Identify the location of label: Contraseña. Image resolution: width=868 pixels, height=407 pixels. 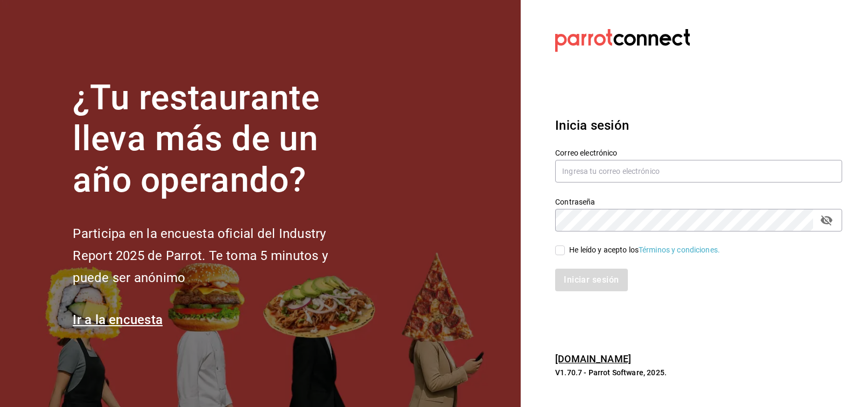
(698, 202).